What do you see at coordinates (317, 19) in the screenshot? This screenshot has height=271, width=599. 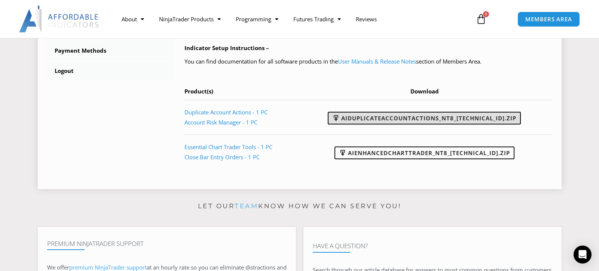 I see `a: Futures Trading` at bounding box center [317, 19].